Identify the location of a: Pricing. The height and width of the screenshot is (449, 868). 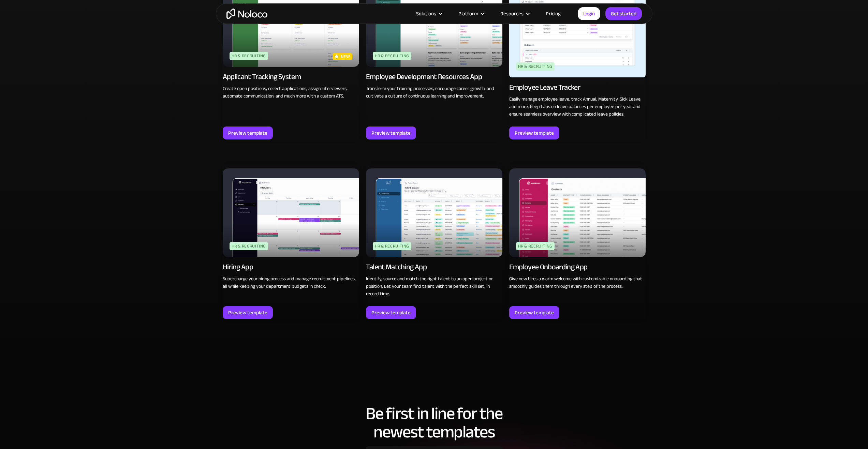
(553, 14).